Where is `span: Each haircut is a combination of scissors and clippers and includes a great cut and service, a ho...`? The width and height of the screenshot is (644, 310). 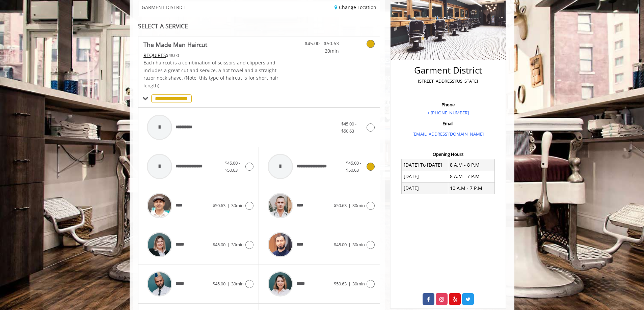
span: Each haircut is a combination of scissors and clippers and includes a great cut and service, a ho... is located at coordinates (211, 74).